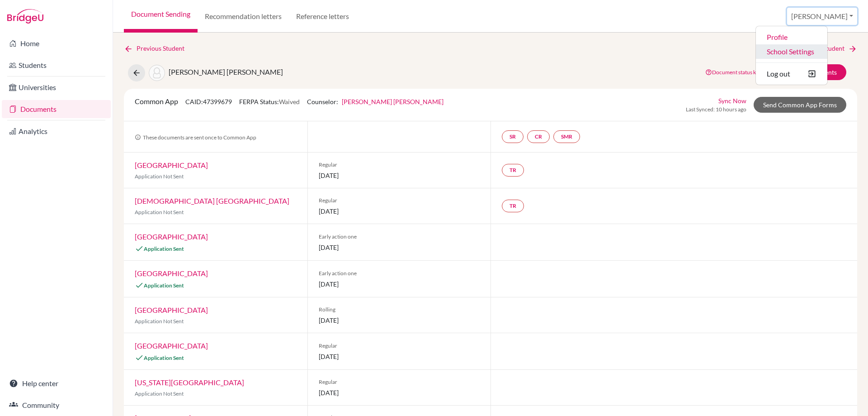 The image size is (868, 416). Describe the element at coordinates (157, 49) in the screenshot. I see `a: Previous Student` at that location.